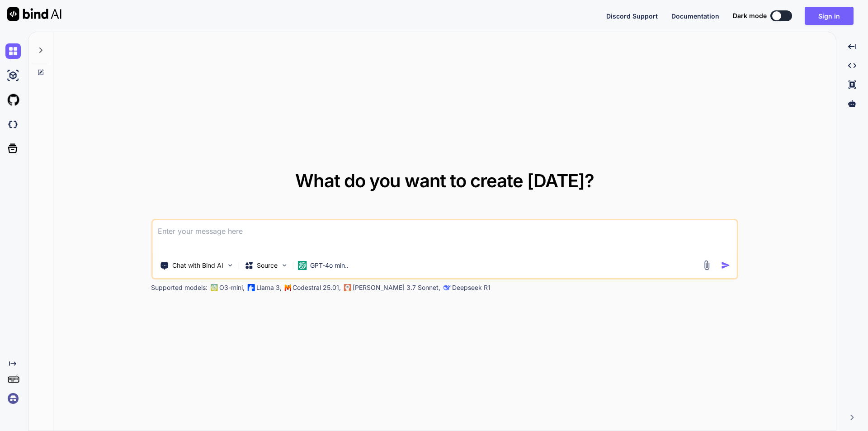 The image size is (868, 431). I want to click on p: Chat with Bind AI, so click(198, 265).